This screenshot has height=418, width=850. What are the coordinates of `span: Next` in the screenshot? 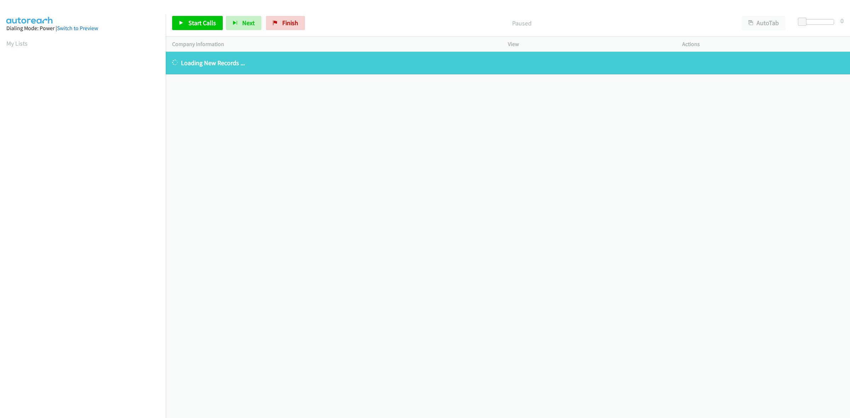 It's located at (248, 23).